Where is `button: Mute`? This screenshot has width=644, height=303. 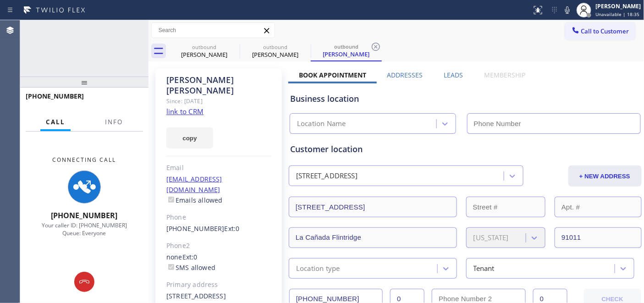 button: Mute is located at coordinates (568, 10).